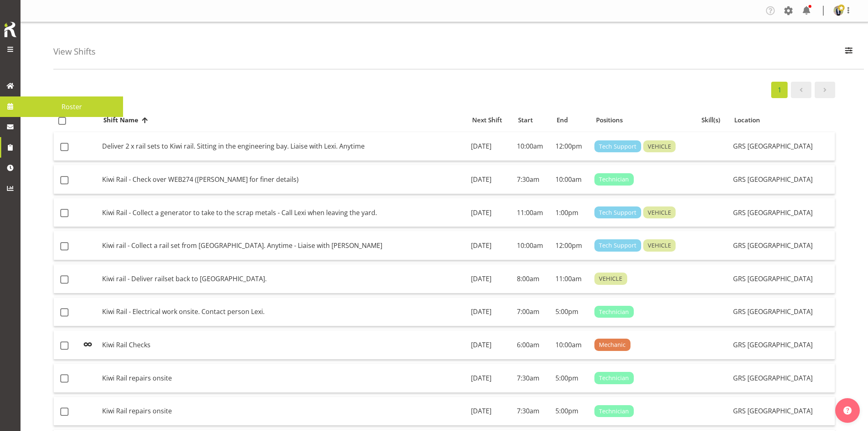  Describe the element at coordinates (849, 52) in the screenshot. I see `button: Filter Employees` at that location.